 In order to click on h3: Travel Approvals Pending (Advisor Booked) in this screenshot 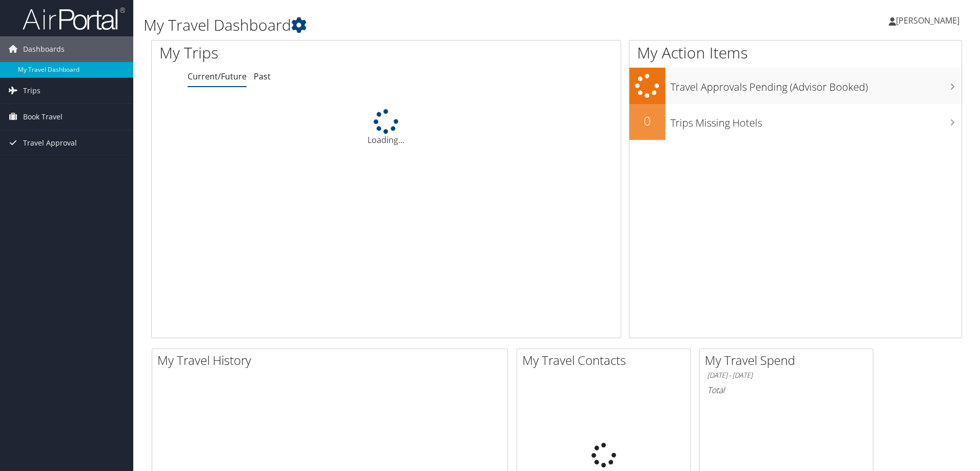, I will do `click(815, 85)`.